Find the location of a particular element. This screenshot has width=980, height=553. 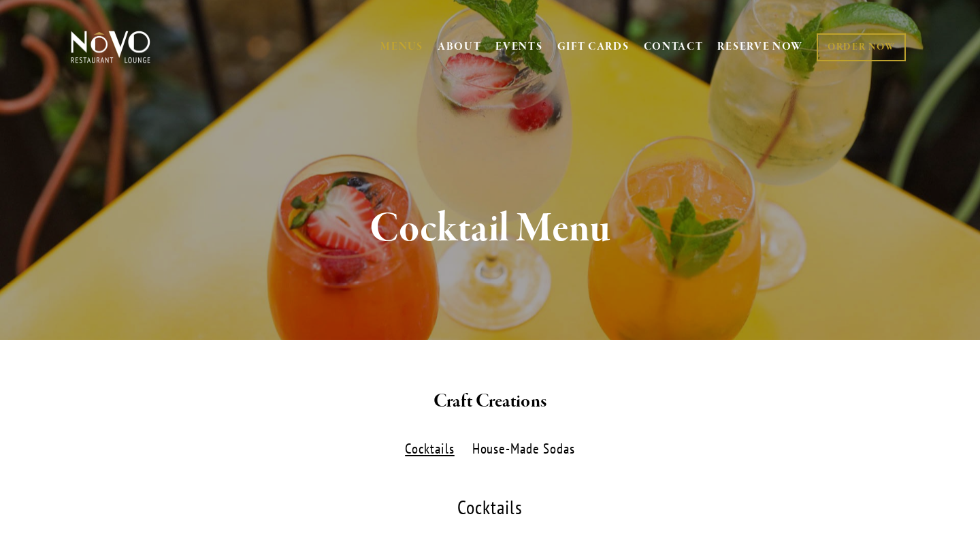

a: RESERVE NOW is located at coordinates (761, 47).